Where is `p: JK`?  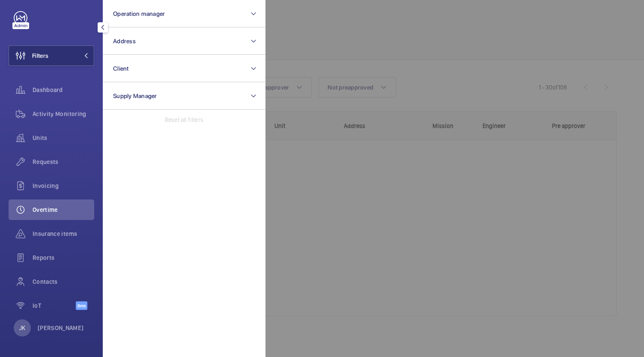
p: JK is located at coordinates (22, 328).